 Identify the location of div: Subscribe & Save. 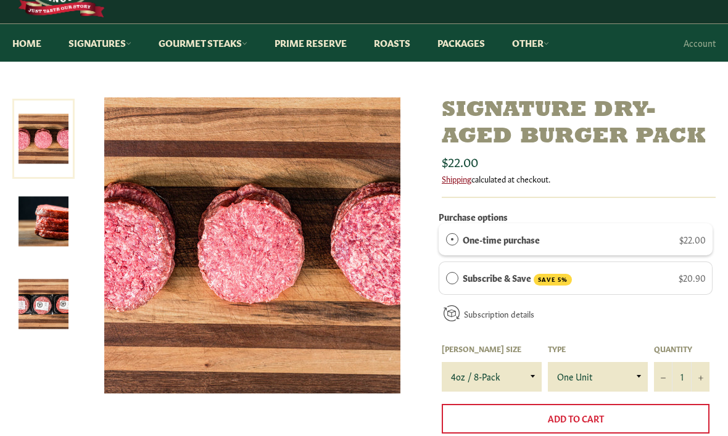
(452, 277).